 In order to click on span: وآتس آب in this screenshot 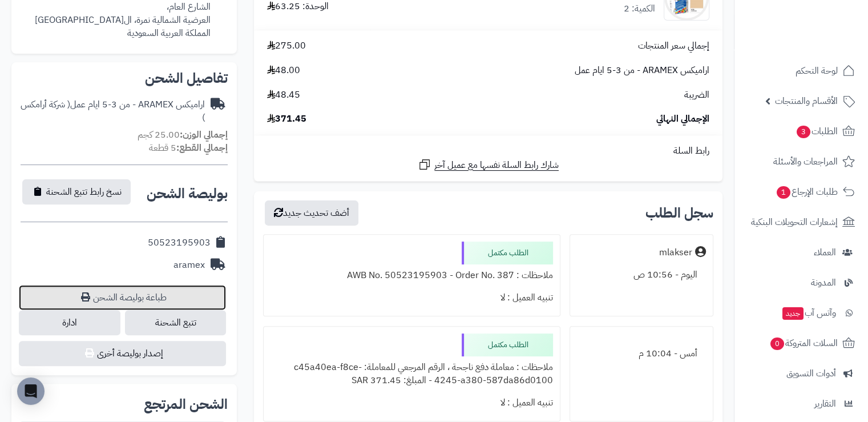, I will do `click(808, 313)`.